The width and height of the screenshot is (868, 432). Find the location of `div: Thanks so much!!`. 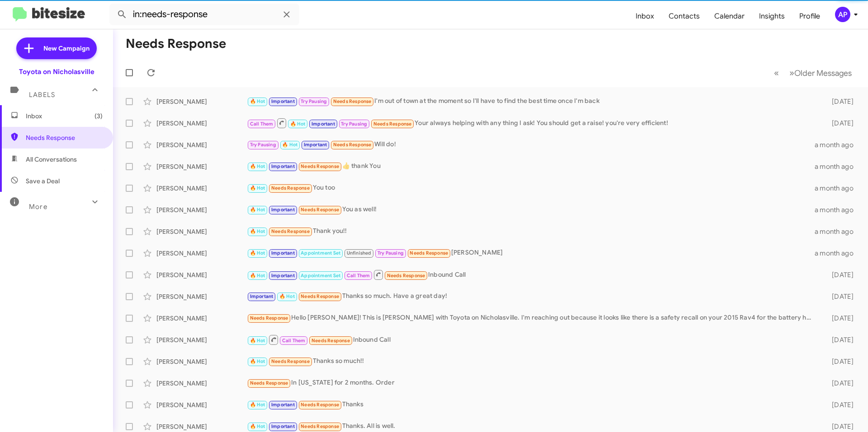

div: Thanks so much!! is located at coordinates (532, 361).